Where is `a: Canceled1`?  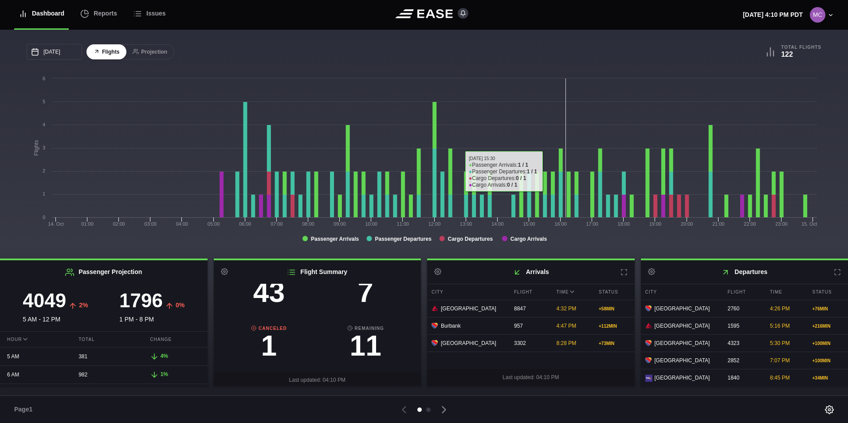
a: Canceled1 is located at coordinates (269, 345).